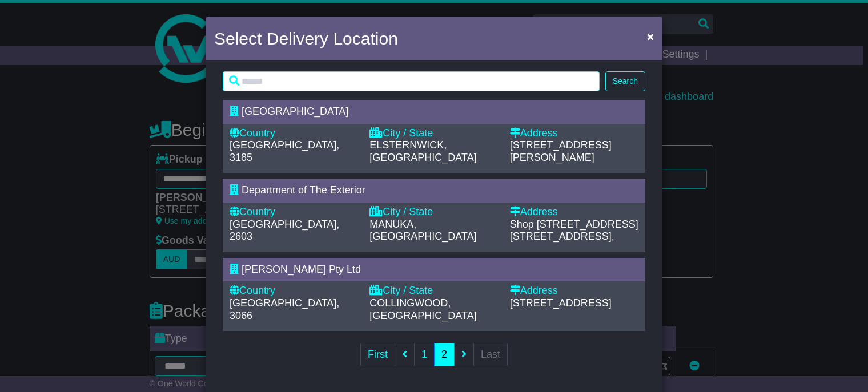  I want to click on a: 1, so click(424, 354).